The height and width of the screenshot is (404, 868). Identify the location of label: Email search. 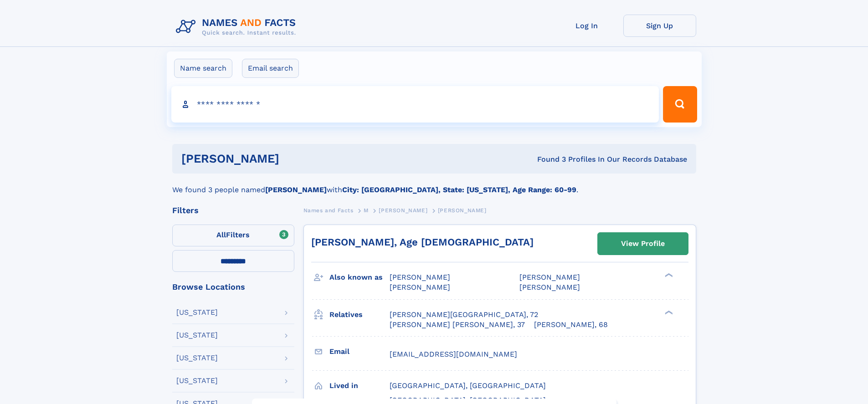
(270, 68).